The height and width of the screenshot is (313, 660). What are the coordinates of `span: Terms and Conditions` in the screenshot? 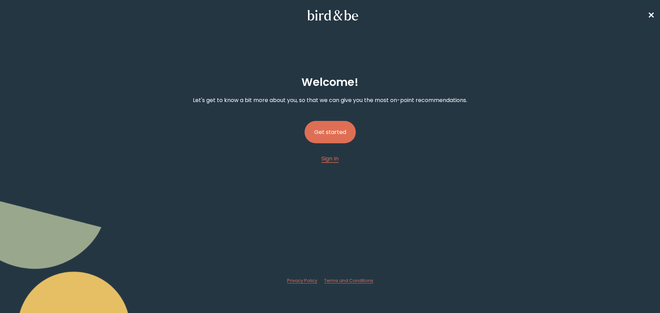 It's located at (349, 281).